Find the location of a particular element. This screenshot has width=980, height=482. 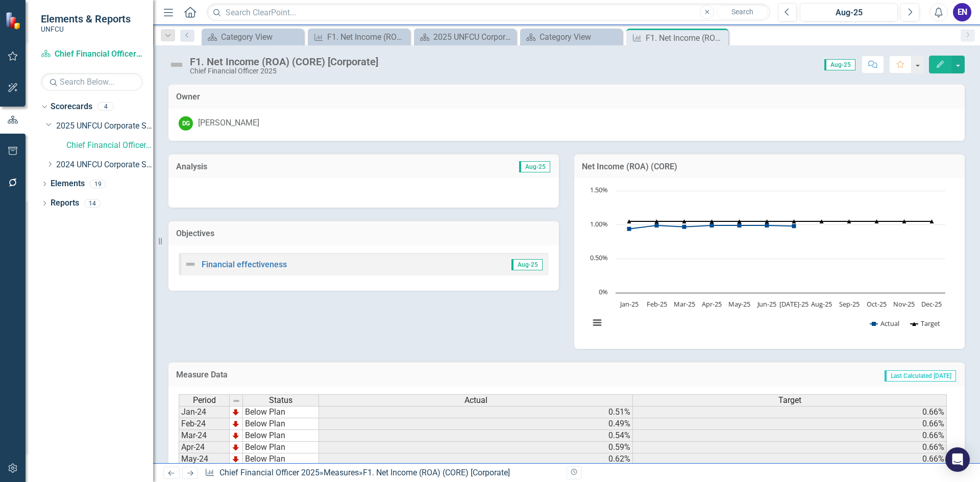

path: Feb-25, 1.05. Target. is located at coordinates (657, 221).